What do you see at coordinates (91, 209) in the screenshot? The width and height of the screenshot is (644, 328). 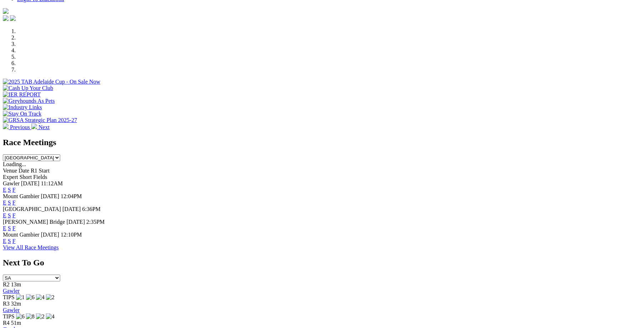 I see `span: 6:36PM` at bounding box center [91, 209].